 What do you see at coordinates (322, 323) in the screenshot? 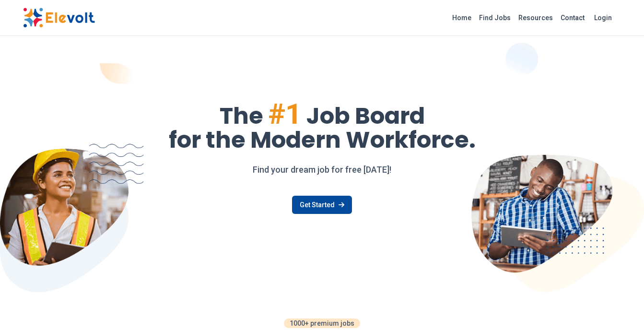
I see `p: 1000+ premium jobs` at bounding box center [322, 323].